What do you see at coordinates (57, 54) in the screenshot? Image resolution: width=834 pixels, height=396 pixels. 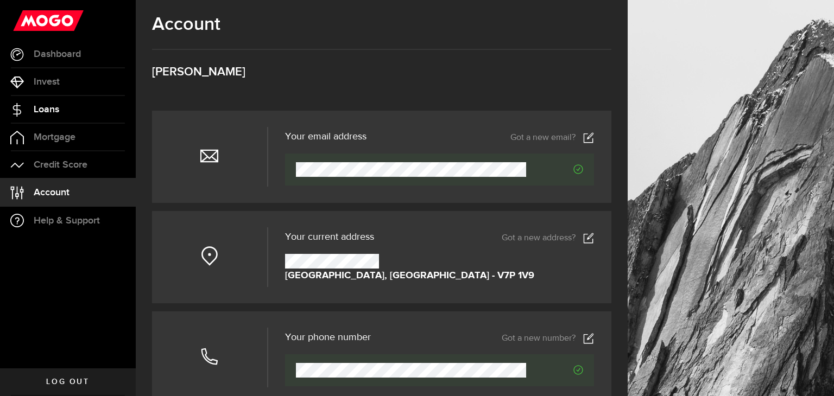 I see `span: Dashboard` at bounding box center [57, 54].